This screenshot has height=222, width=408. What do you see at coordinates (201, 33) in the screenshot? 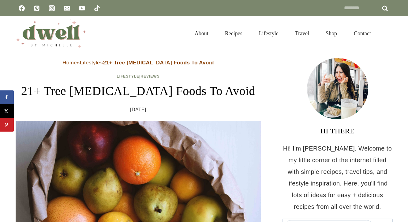
I see `a: About` at bounding box center [201, 33].